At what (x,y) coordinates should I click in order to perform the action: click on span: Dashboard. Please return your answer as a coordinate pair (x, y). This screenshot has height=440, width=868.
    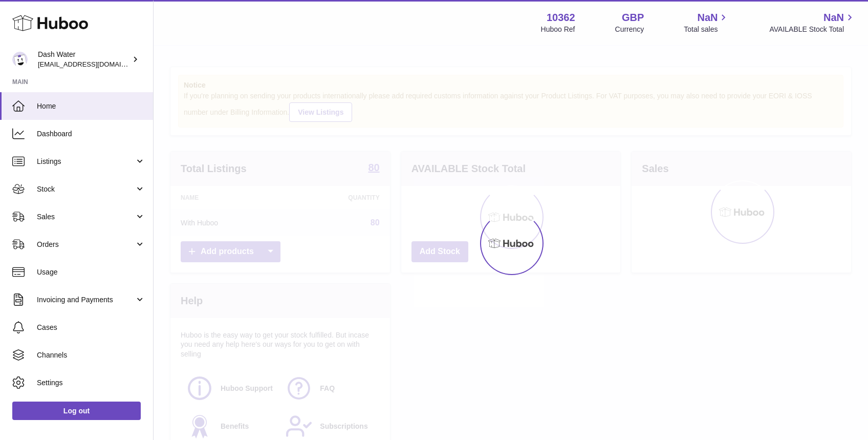
    Looking at the image, I should click on (91, 134).